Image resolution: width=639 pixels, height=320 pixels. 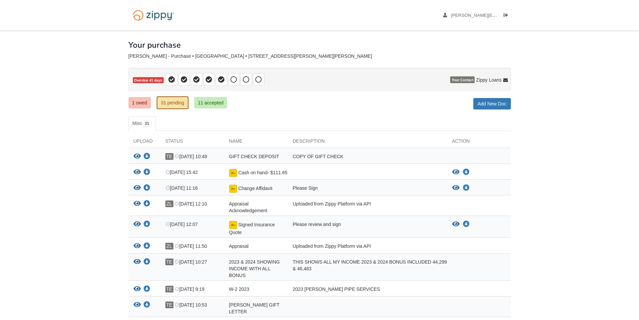 I want to click on button: View 2023 & 2024 SHOWING INCOME WITH ALL BONUS, so click(x=137, y=262).